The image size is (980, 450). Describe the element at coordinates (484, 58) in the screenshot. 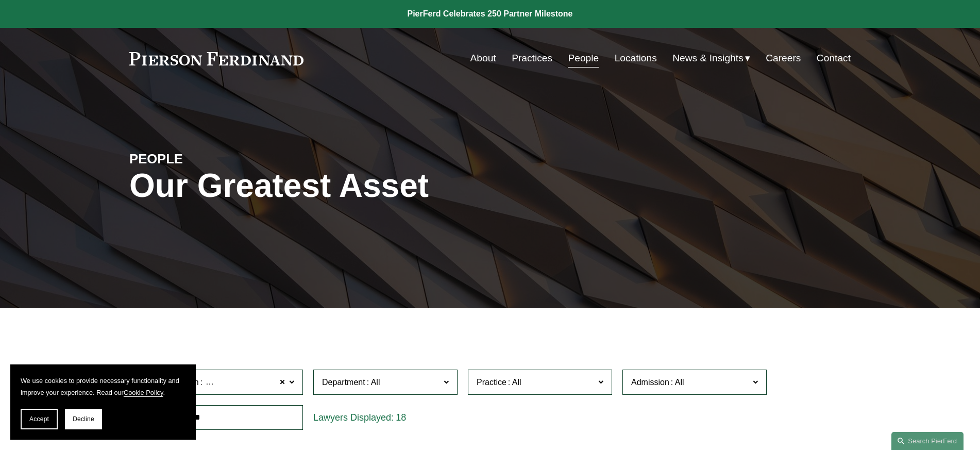

I see `a: About` at that location.